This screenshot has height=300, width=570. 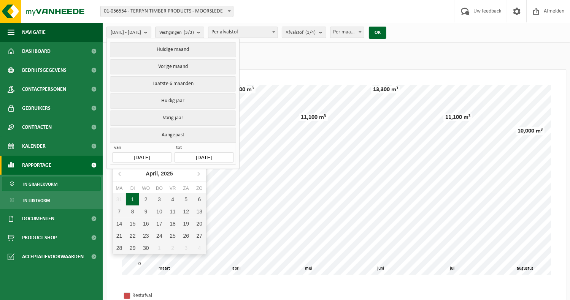 What do you see at coordinates (172, 67) in the screenshot?
I see `button: Vorige maand` at bounding box center [172, 67].